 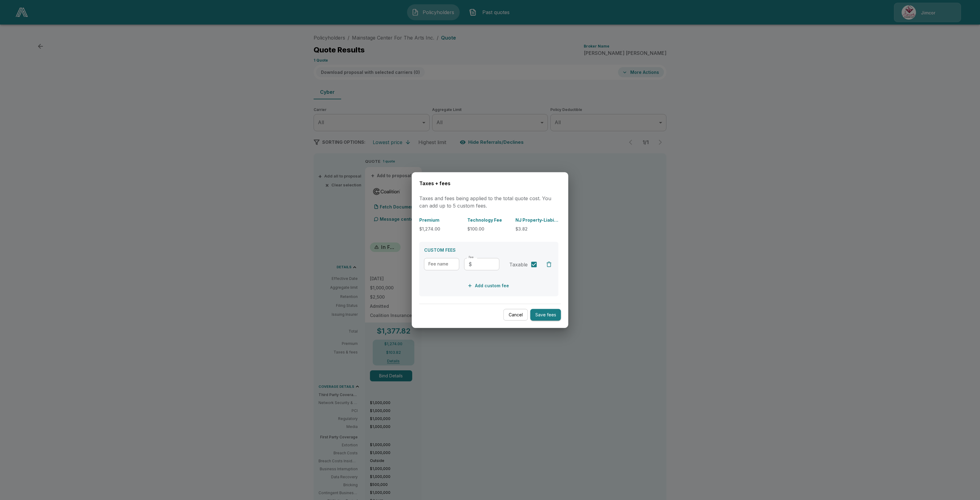 I want to click on p: CUSTOM FEES, so click(x=489, y=250).